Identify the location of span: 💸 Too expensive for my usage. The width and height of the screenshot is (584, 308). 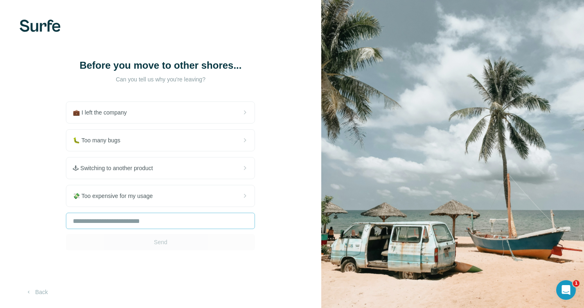
(116, 196).